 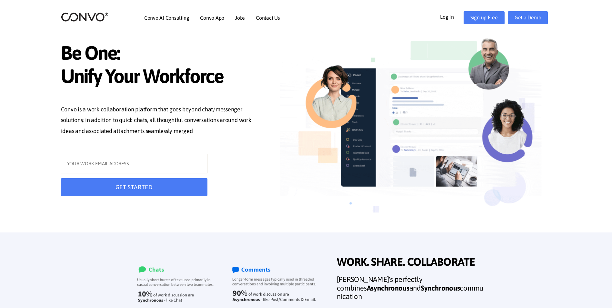 What do you see at coordinates (528, 18) in the screenshot?
I see `a: Get a Demo` at bounding box center [528, 18].